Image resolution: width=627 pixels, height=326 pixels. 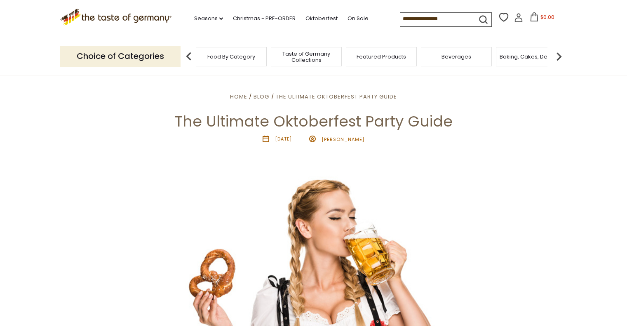 What do you see at coordinates (547, 17) in the screenshot?
I see `span: $0.00` at bounding box center [547, 17].